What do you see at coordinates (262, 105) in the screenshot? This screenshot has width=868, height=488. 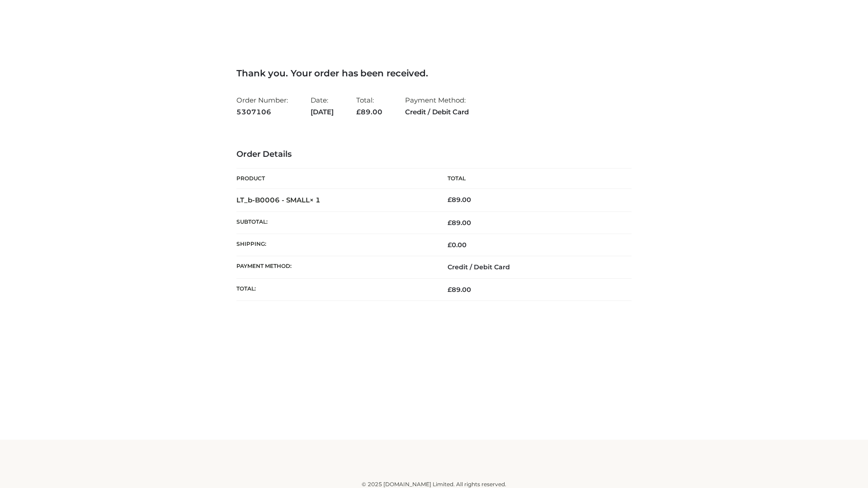 I see `li: Order Number:` at bounding box center [262, 105].